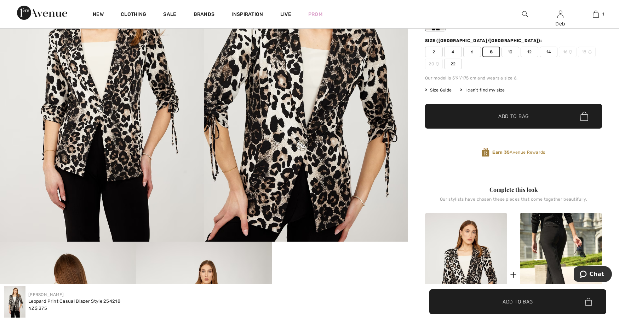 This screenshot has width=619, height=319. I want to click on div: I can't find my size, so click(482, 90).